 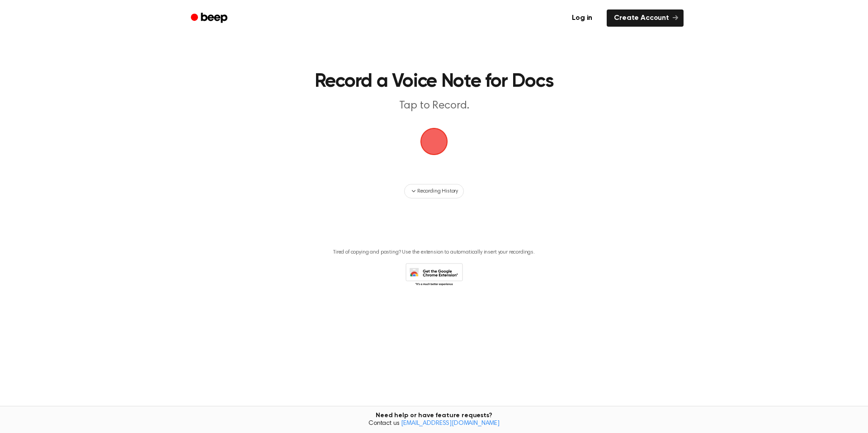 What do you see at coordinates (434, 191) in the screenshot?
I see `button: Recording History` at bounding box center [434, 191].